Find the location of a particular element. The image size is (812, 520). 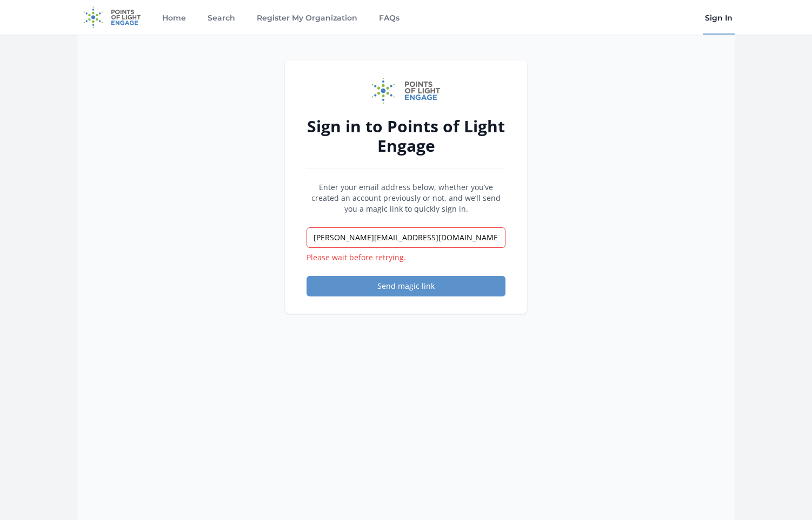

p: Enter your email address below, whether you’ve created an account previously or not, and we’ll se... is located at coordinates (406, 198).